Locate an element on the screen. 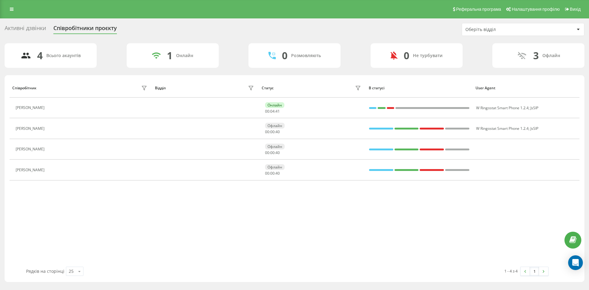 Image resolution: width=589 pixels, height=290 pixels. div: Співробітник is located at coordinates (24, 88).